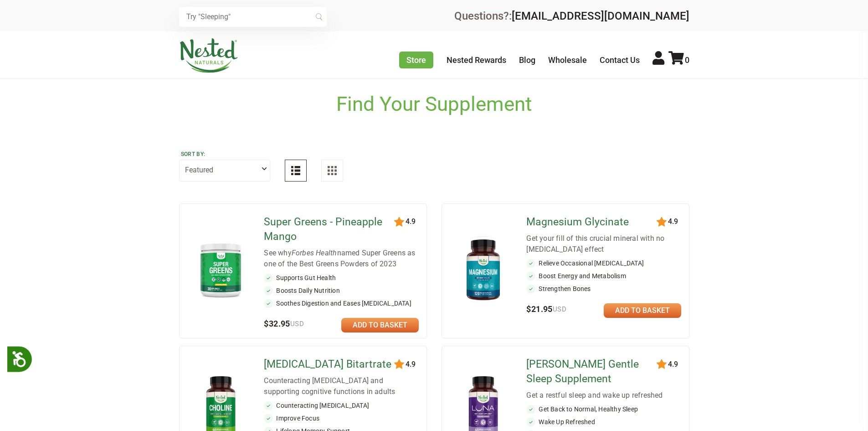  Describe the element at coordinates (314, 253) in the screenshot. I see `em: Forbes Health` at that location.